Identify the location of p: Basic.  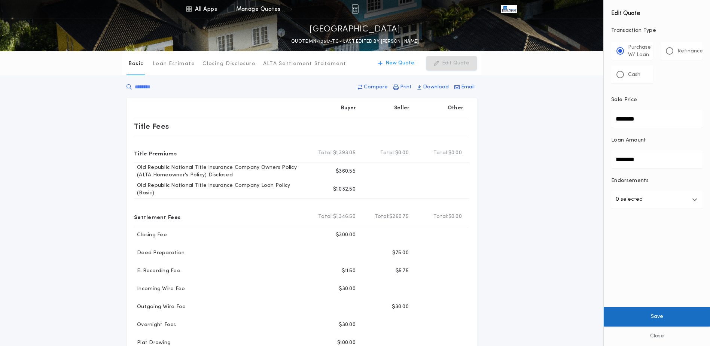
(136, 64).